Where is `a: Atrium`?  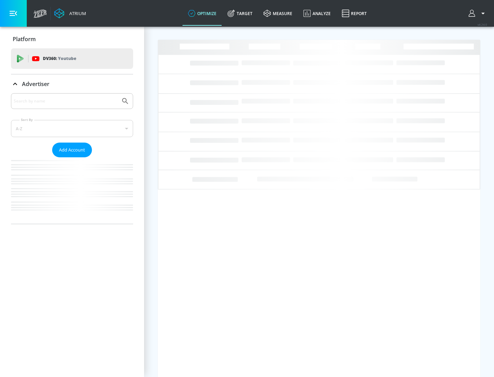 a: Atrium is located at coordinates (70, 13).